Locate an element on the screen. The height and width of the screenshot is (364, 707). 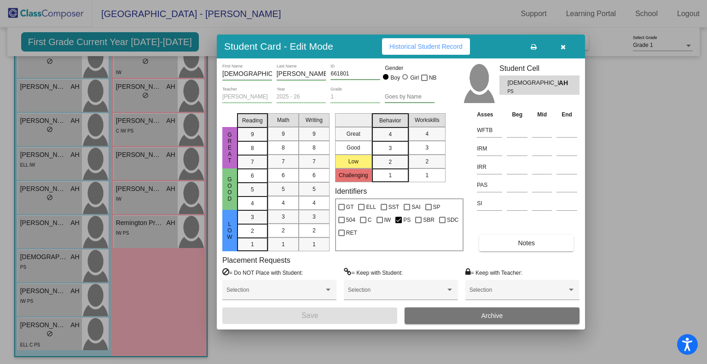
span: Writing is located at coordinates (314, 120).